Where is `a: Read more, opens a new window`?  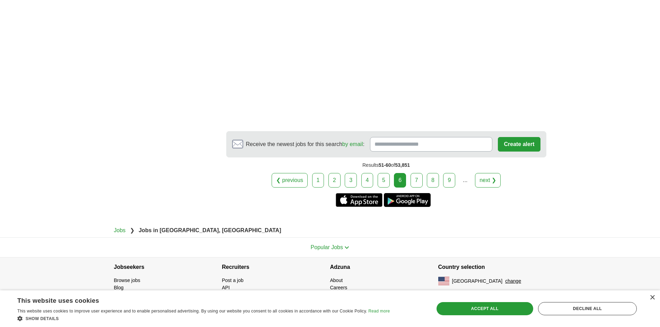 a: Read more, opens a new window is located at coordinates (379, 312).